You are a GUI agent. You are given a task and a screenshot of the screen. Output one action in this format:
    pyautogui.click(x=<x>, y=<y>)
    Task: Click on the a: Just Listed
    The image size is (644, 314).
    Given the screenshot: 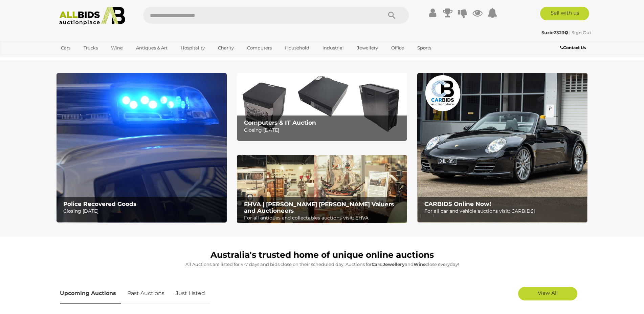 What is the action you would take?
    pyautogui.click(x=190, y=293)
    